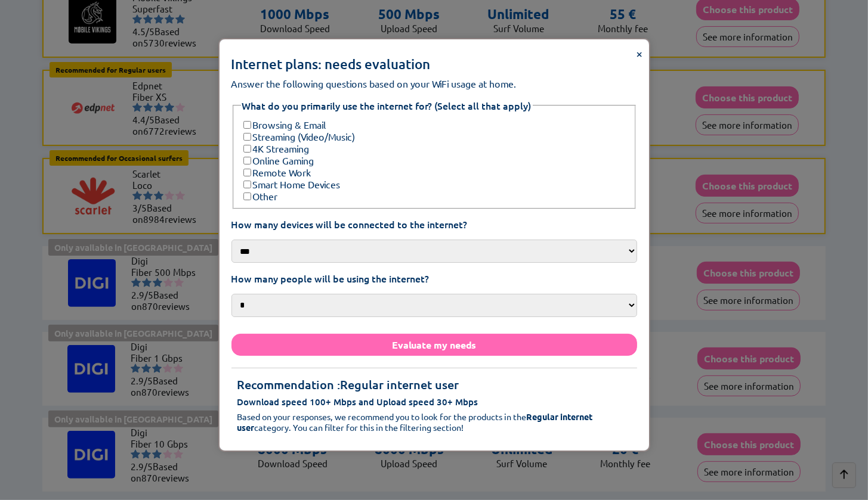  What do you see at coordinates (434, 422) in the screenshot?
I see `p: Based on your responses, we recommend you to look for the products in the category. You can filte...` at bounding box center [434, 422].